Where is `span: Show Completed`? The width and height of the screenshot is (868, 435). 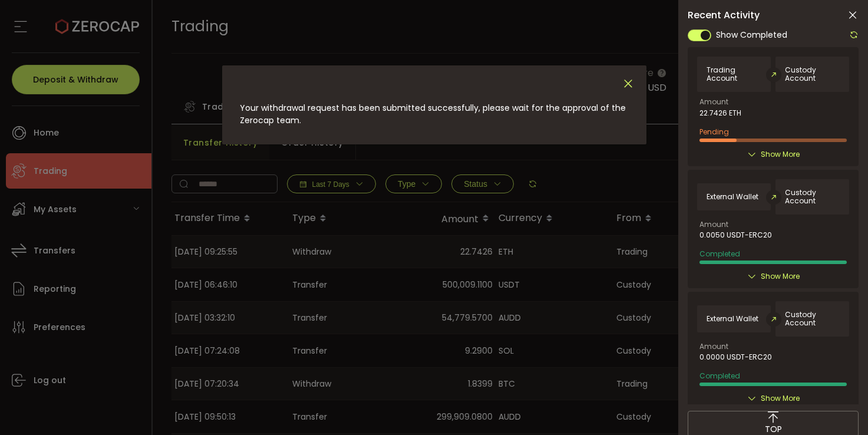
span: Show Completed is located at coordinates (751, 35).